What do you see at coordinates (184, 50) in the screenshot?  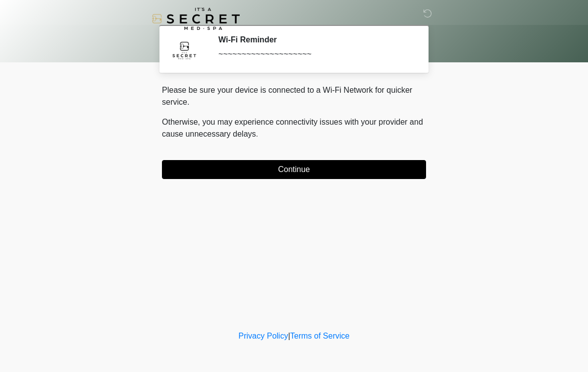 I see `img: Agent Avatar` at bounding box center [184, 50].